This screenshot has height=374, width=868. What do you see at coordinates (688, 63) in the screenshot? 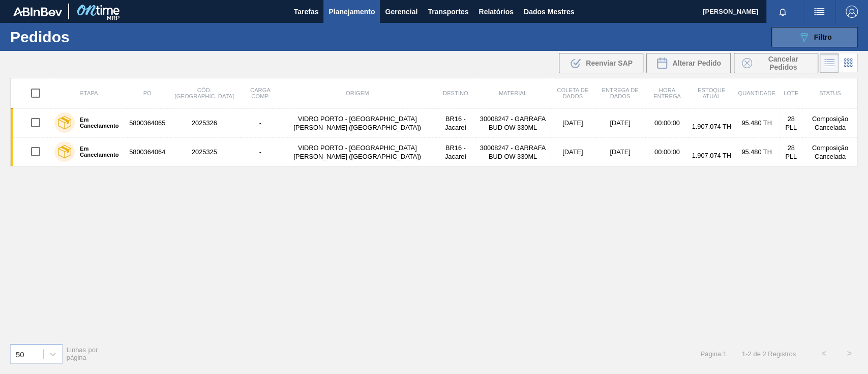
I see `button: Alterar Pedido` at bounding box center [688, 63].